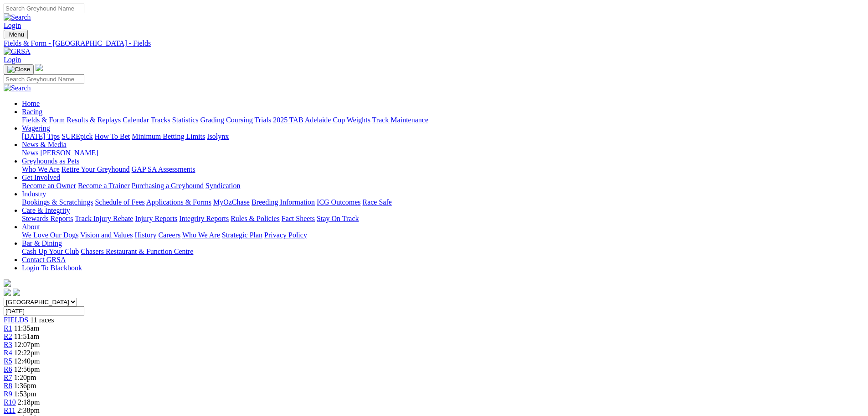 This screenshot has height=416, width=868. Describe the element at coordinates (49, 185) in the screenshot. I see `a: Become an Owner` at that location.